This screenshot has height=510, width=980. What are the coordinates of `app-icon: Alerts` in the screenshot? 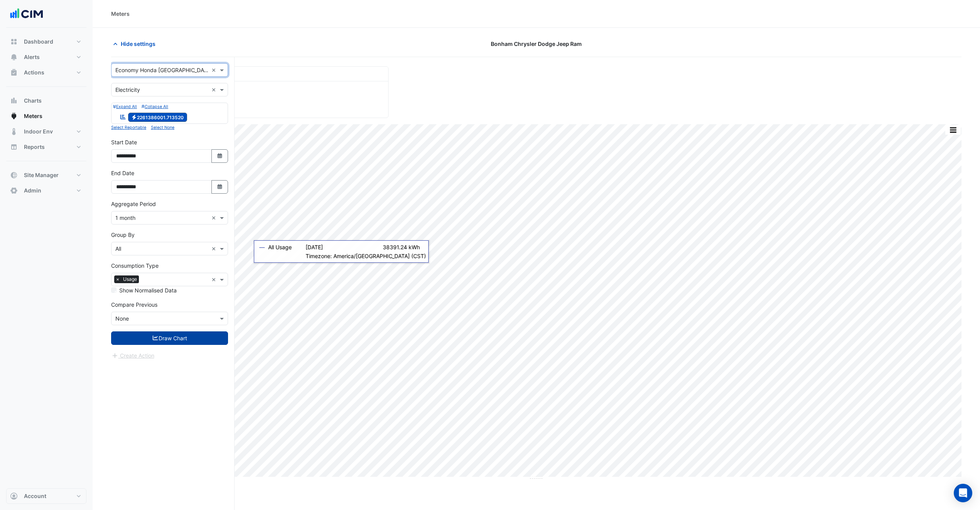 It's located at (14, 57).